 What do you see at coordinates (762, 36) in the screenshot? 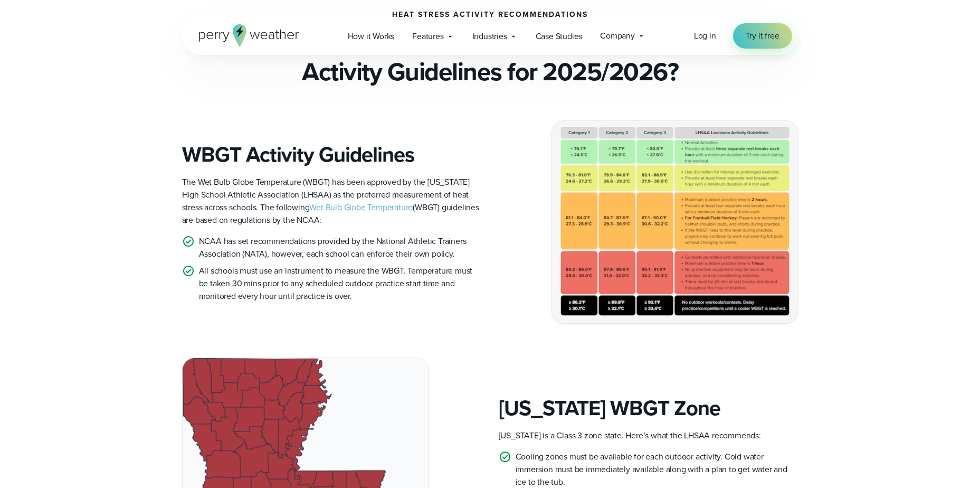
I see `a: Try it free` at bounding box center [762, 36].